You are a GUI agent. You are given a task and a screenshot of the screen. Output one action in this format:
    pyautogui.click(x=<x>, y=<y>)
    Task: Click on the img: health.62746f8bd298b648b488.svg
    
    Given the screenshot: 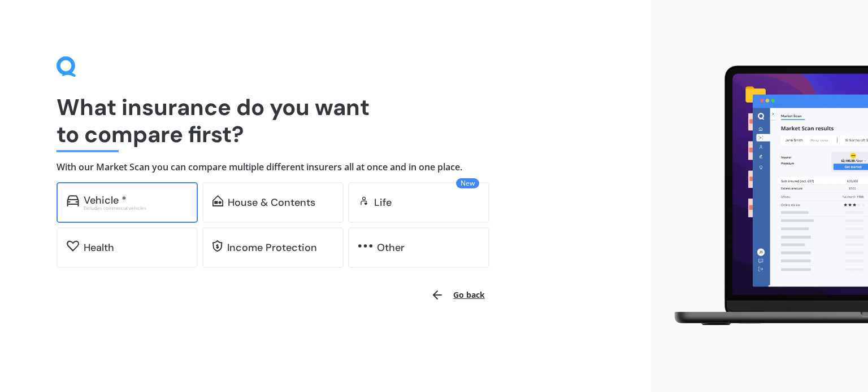 What is the action you would take?
    pyautogui.click(x=73, y=246)
    